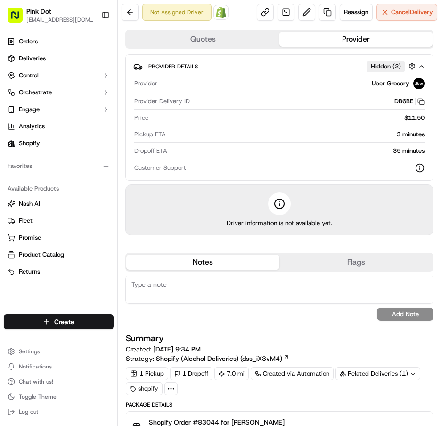 This screenshot has height=426, width=441. What do you see at coordinates (29, 204) in the screenshot?
I see `span: Nash AI` at bounding box center [29, 204].